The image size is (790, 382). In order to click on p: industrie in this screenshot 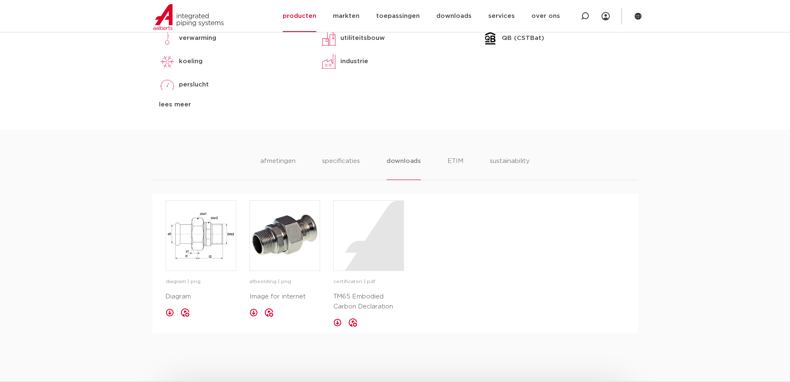, I will do `click(354, 61)`.